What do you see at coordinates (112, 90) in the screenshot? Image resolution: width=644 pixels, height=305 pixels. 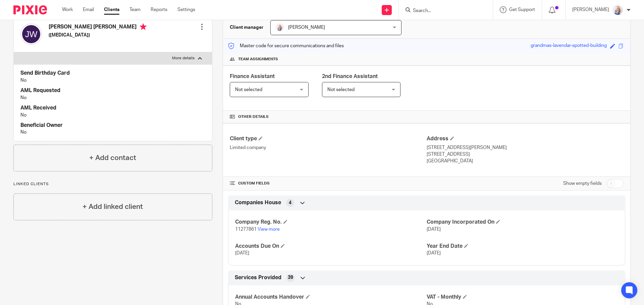 I see `h4: AML Requested` at bounding box center [112, 90].